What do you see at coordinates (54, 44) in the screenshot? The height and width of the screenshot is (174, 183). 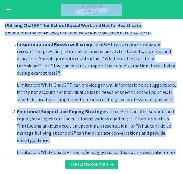 I see `strong: Information and Resource Sharing` at bounding box center [54, 44].